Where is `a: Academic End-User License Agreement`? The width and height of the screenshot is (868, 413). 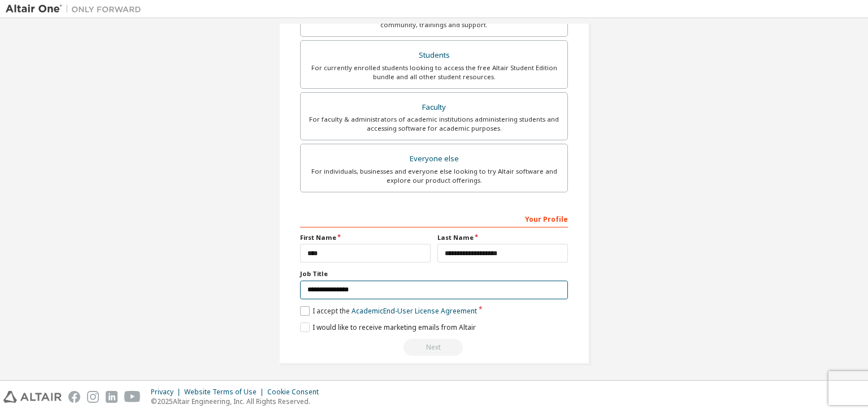 a: Academic End-User License Agreement is located at coordinates (415, 310).